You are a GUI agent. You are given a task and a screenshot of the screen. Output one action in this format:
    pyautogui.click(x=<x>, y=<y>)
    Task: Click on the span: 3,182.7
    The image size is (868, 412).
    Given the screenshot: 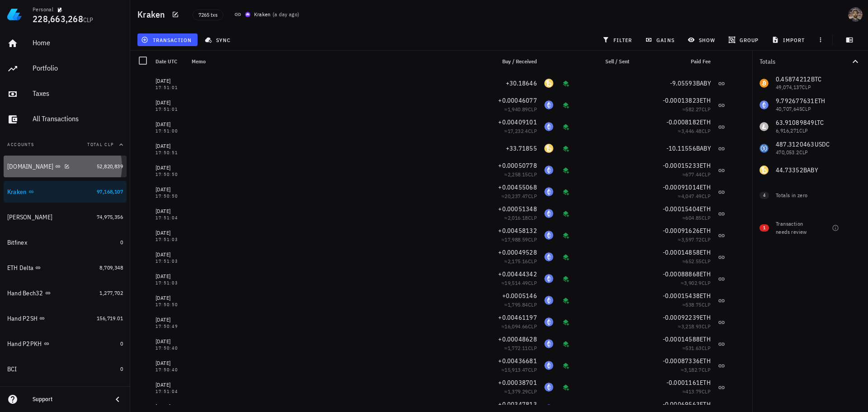 What is the action you would take?
    pyautogui.click(x=693, y=370)
    